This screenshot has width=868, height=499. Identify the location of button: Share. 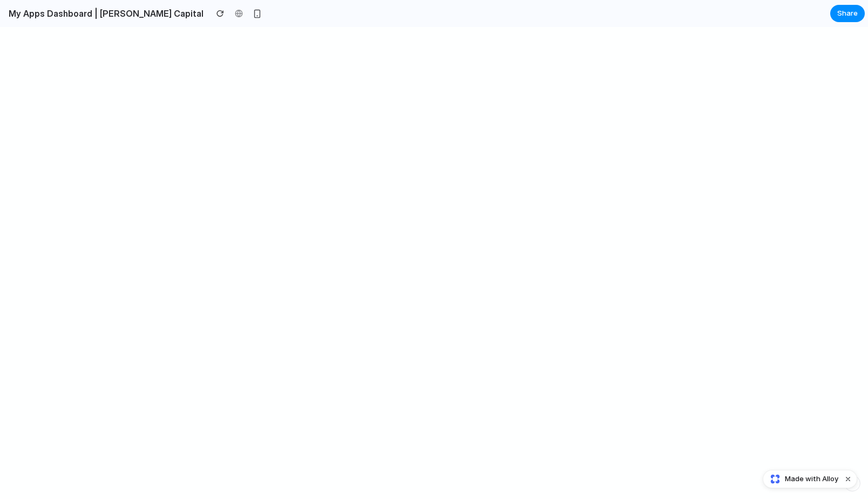
(847, 14).